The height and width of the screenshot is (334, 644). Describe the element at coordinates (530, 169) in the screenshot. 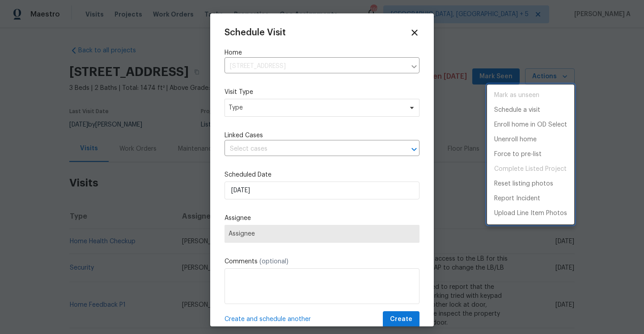

I see `span: Project is already completed` at that location.